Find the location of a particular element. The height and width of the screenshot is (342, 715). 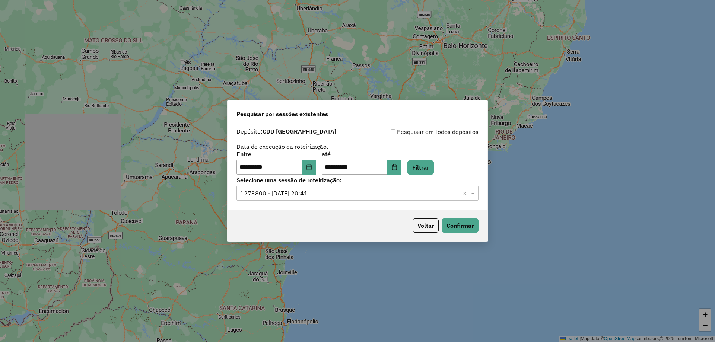

label: Selecione uma sessão de roteirização: is located at coordinates (357, 180).